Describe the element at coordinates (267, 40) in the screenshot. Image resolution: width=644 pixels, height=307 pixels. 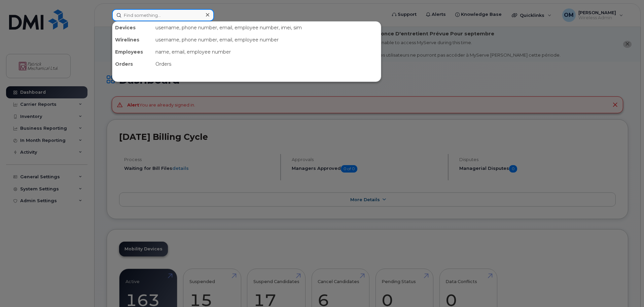
I see `div: username, phone number, email, employee number` at that location.